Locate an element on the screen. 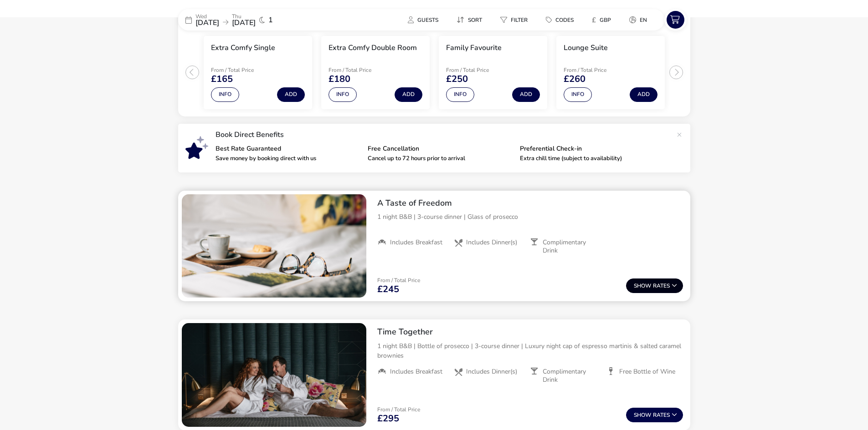 This screenshot has height=430, width=868. h3: Family Favourite is located at coordinates (473, 48).